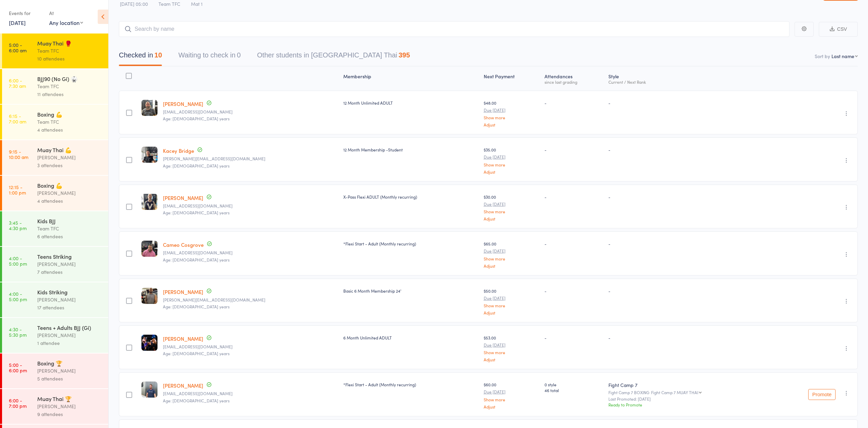 The height and width of the screenshot is (428, 868). What do you see at coordinates (70, 114) in the screenshot?
I see `div: Boxing 💪` at bounding box center [70, 114].